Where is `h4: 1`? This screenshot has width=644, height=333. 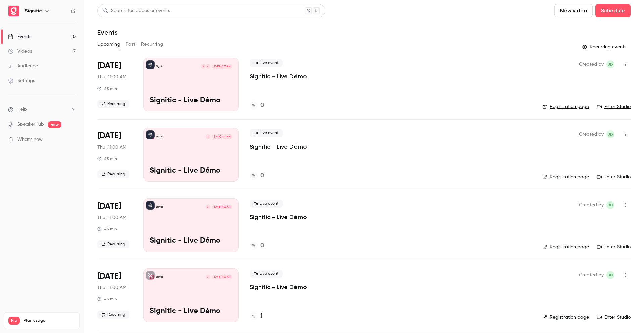
h4: 1 is located at coordinates (261, 316).